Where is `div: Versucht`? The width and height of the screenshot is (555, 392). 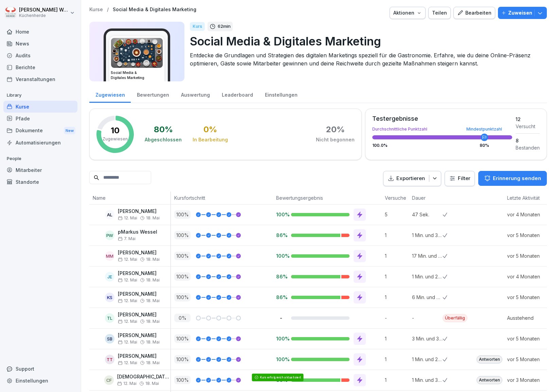 div: Versucht is located at coordinates (528, 126).